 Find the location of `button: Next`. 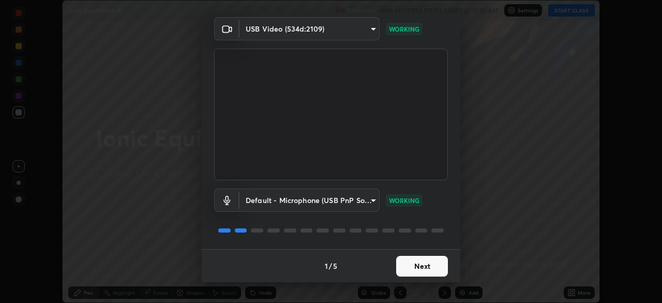

button: Next is located at coordinates (422, 266).